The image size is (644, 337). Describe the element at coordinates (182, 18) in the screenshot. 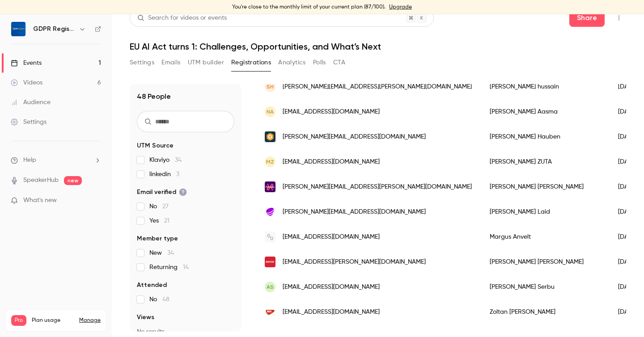

I see `div: Search for videos or events` at that location.